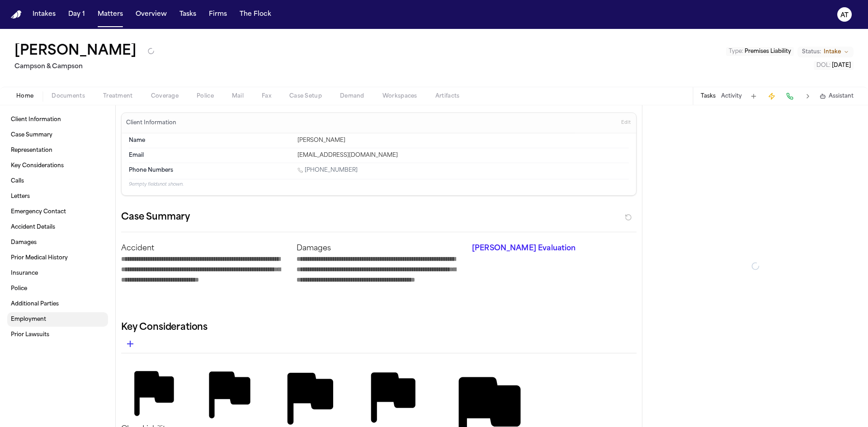 This screenshot has width=868, height=427. I want to click on h2: Case Summary, so click(156, 217).